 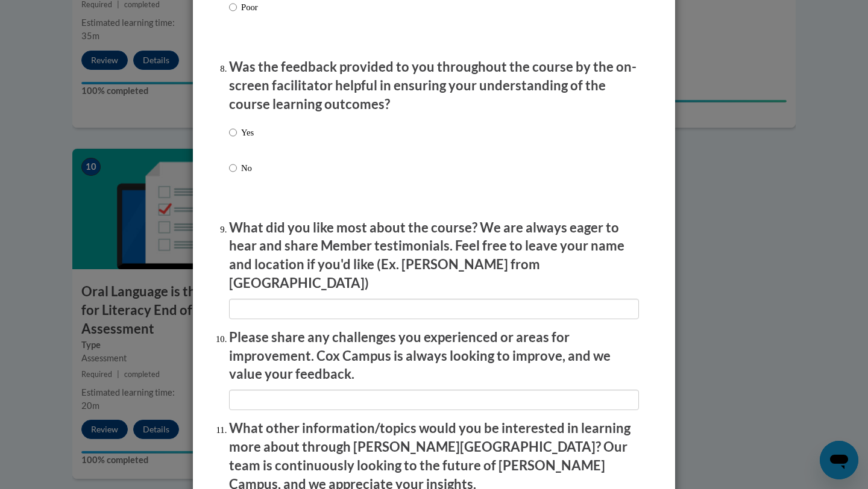 I want to click on p: Yes, so click(x=247, y=133).